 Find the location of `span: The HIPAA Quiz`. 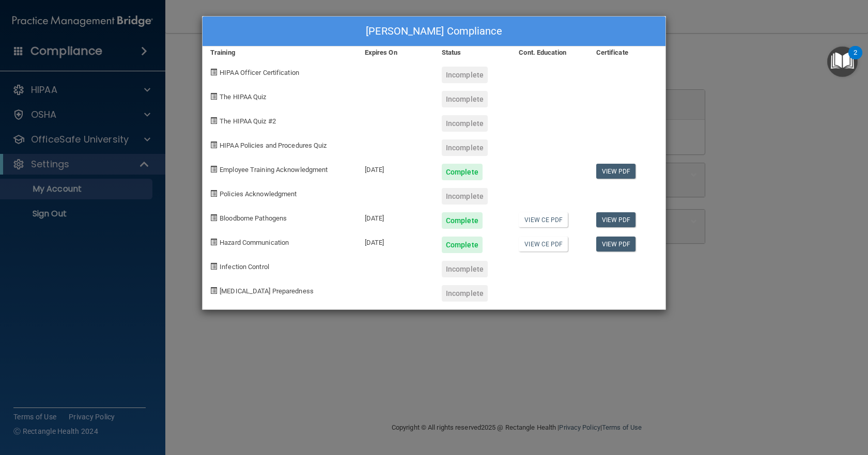

span: The HIPAA Quiz is located at coordinates (243, 97).